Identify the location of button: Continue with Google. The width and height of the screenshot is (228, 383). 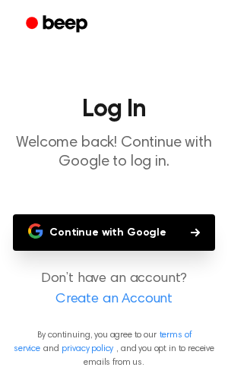
(114, 232).